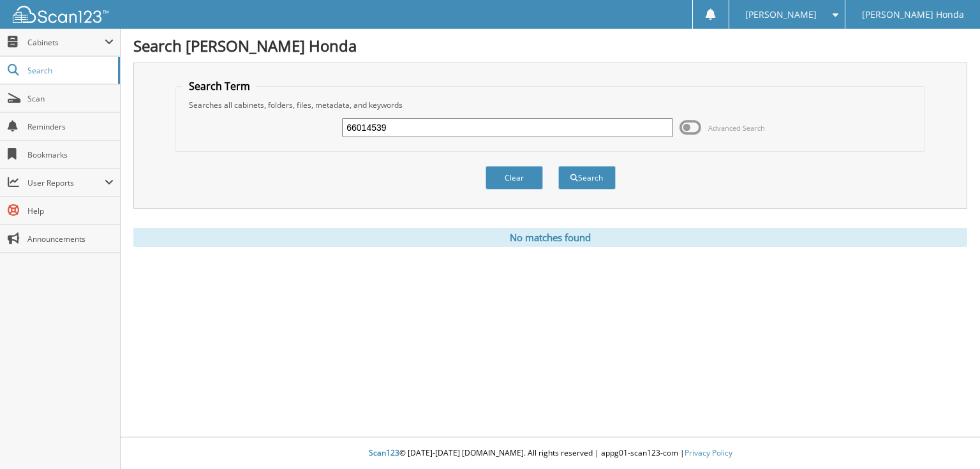 This screenshot has width=980, height=469. I want to click on span: User Reports, so click(66, 183).